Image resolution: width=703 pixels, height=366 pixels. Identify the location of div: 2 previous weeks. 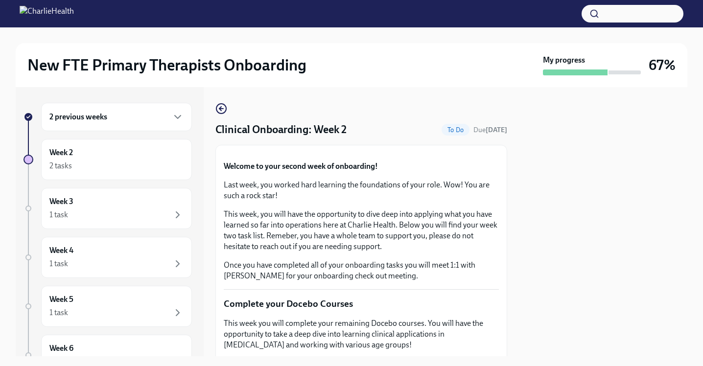
(116, 117).